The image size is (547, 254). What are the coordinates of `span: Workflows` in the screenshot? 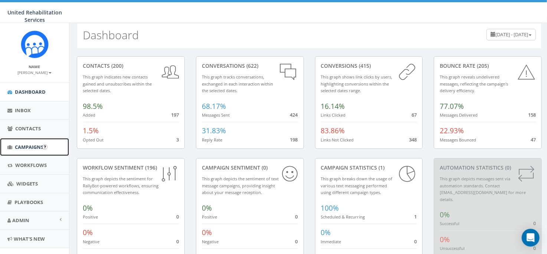 It's located at (31, 165).